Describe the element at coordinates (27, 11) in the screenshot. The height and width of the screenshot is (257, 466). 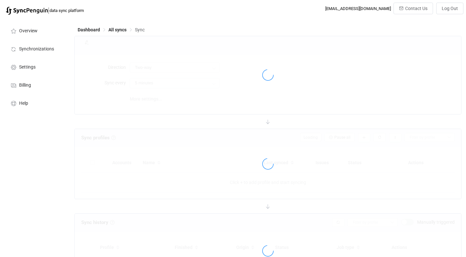
I see `img: syncpenguin.svg` at that location.